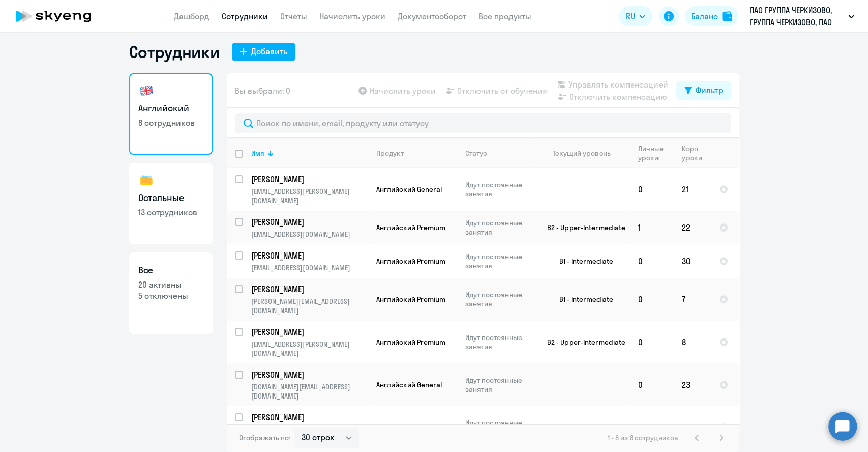 Image resolution: width=868 pixels, height=452 pixels. Describe the element at coordinates (170, 296) in the screenshot. I see `p: 5 отключены` at that location.